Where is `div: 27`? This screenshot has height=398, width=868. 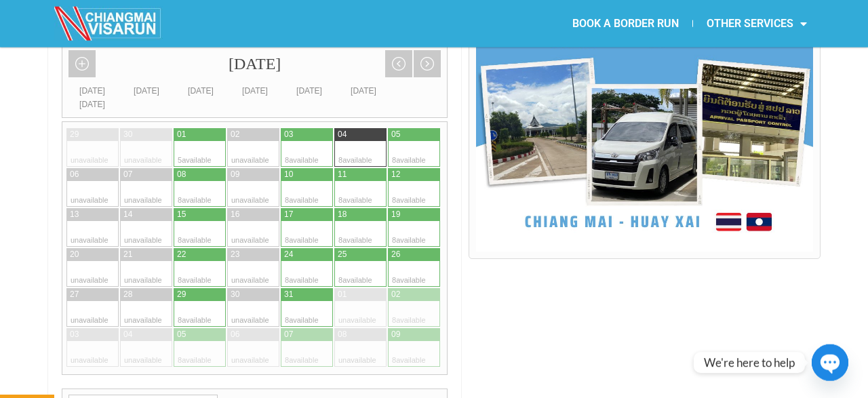 div: 27 is located at coordinates (74, 294).